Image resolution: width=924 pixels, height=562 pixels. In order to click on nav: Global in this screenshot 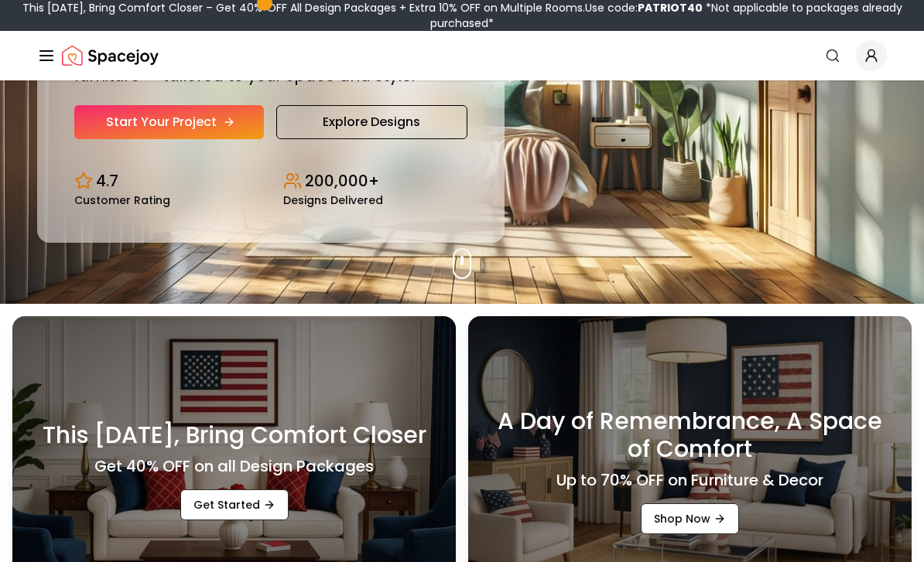, I will do `click(462, 56)`.